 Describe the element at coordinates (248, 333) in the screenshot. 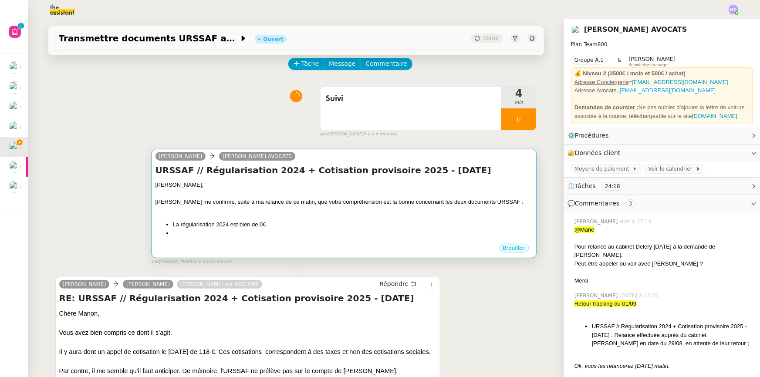

I see `div: Vous avez bien compris ce dont il s'agit.` at that location.